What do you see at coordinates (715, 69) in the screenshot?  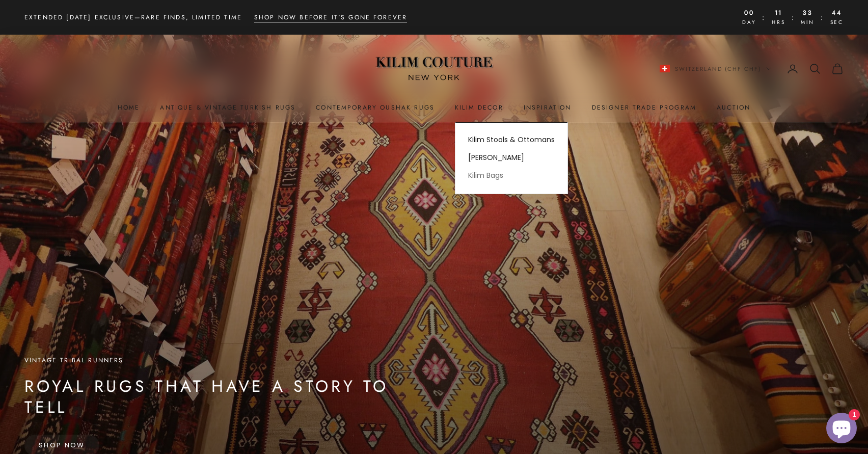 I see `button: Change country or currency` at bounding box center [715, 69].